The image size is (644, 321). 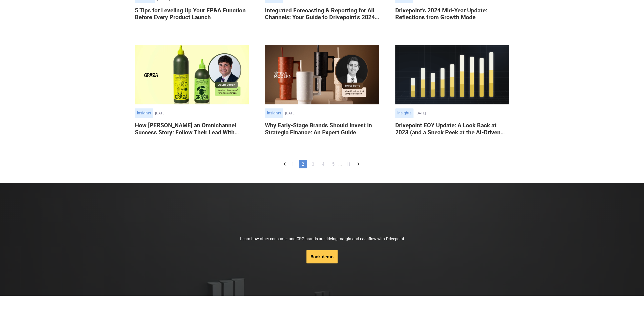 What do you see at coordinates (192, 14) in the screenshot?
I see `h6: 5 Tips for Leveling Up Your FP&A Function Before Every Product Launch` at bounding box center [192, 14].